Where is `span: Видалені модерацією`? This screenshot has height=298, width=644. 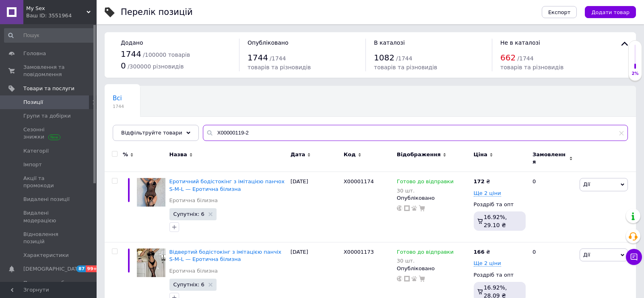
span: Видалені модерацією is located at coordinates (49, 217).